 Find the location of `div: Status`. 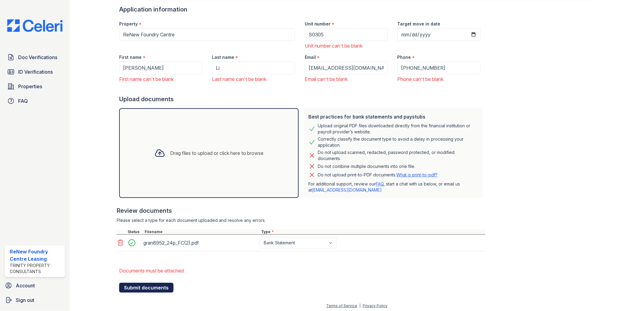

div: Status is located at coordinates (135, 232).